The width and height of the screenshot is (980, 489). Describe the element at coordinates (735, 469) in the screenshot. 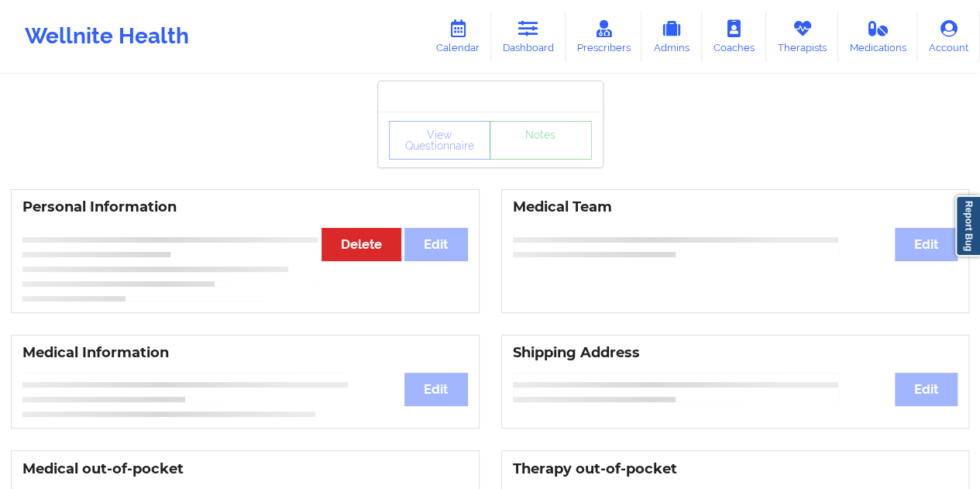

I see `h3: Therapy out-of-pocket` at that location.